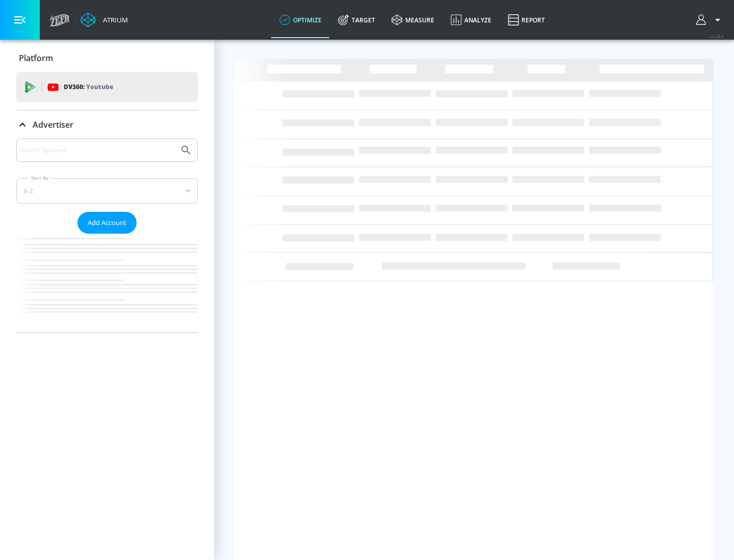 The image size is (734, 560). Describe the element at coordinates (716, 36) in the screenshot. I see `span: v 4.28.0` at that location.